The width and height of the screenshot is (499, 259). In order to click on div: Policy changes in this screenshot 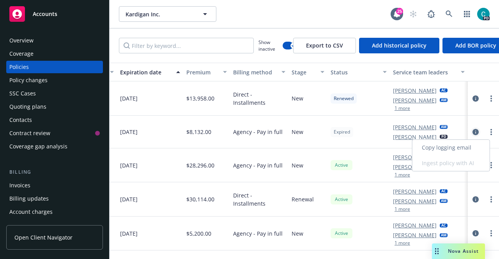, I will do `click(28, 80)`.